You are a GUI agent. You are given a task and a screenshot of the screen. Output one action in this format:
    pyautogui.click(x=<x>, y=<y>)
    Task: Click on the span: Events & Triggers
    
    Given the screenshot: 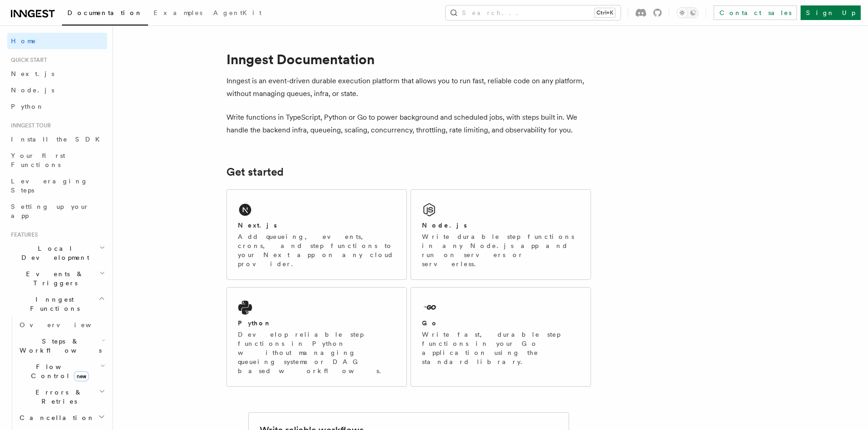 What is the action you would take?
    pyautogui.click(x=53, y=279)
    